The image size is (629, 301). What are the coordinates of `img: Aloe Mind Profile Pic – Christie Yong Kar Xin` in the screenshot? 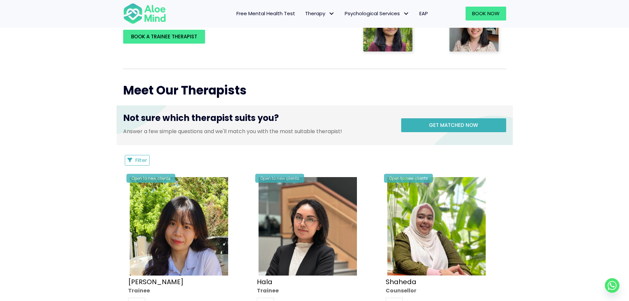 It's located at (179, 226).